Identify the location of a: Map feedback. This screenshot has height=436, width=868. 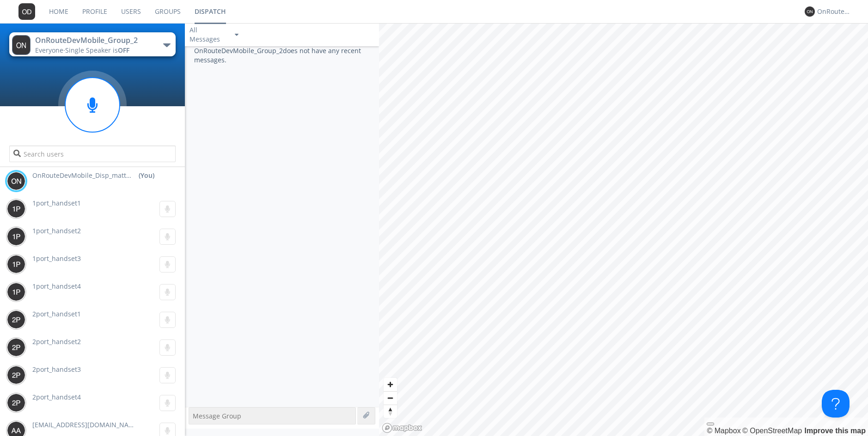
(836, 431).